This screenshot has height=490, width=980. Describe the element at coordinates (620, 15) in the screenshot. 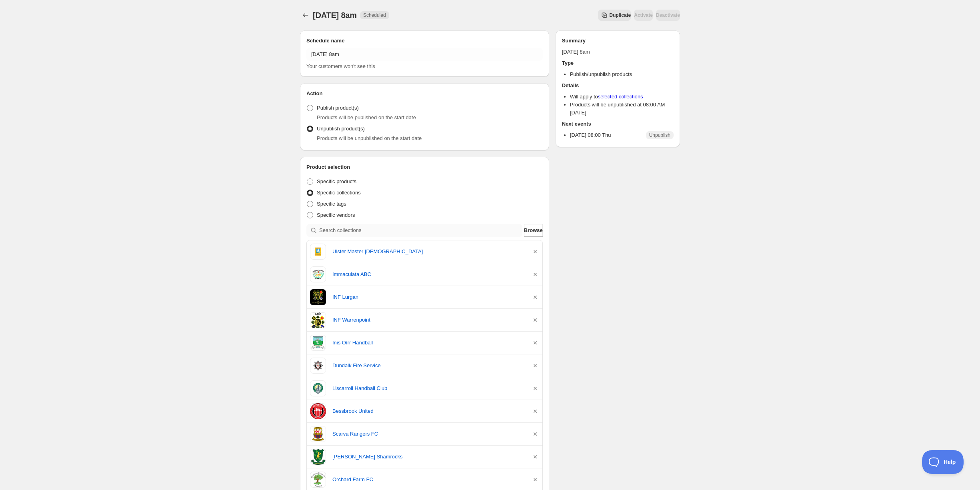

I see `span: Duplicate` at that location.